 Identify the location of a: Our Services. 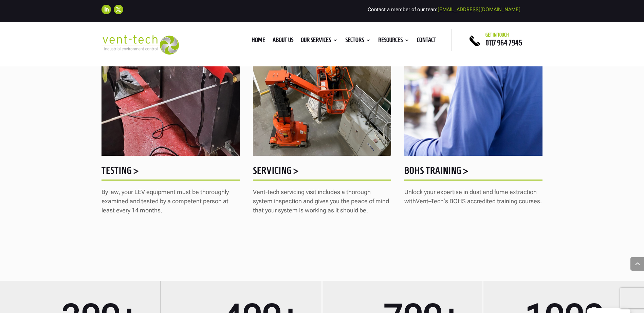
(319, 41).